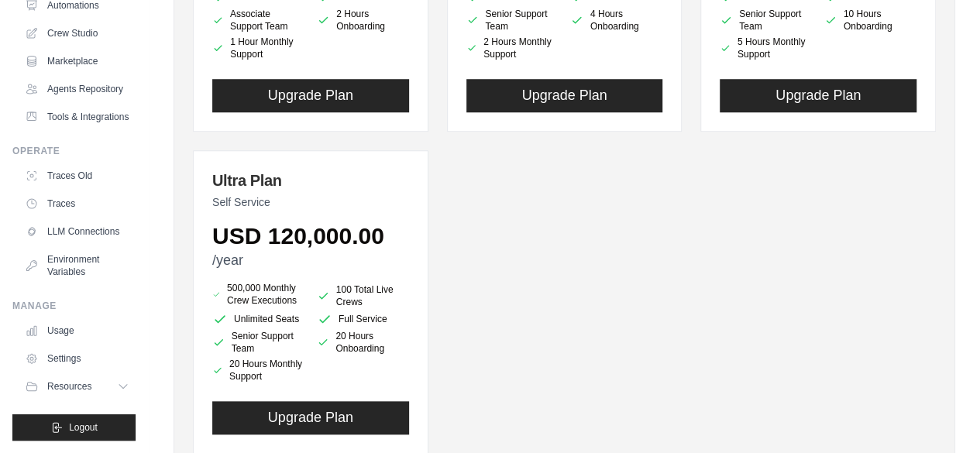 The image size is (980, 453). I want to click on a: Traces, so click(77, 204).